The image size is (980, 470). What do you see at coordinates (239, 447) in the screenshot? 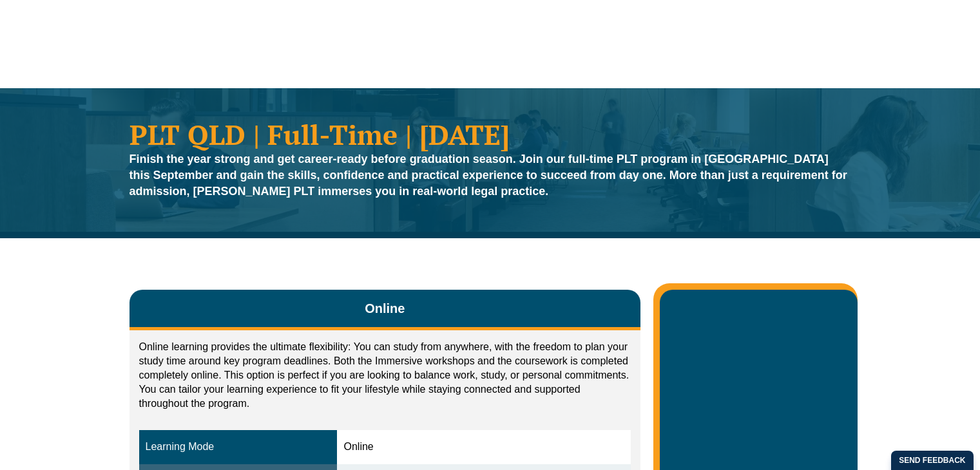
I see `div: Learning Mode` at bounding box center [239, 447].